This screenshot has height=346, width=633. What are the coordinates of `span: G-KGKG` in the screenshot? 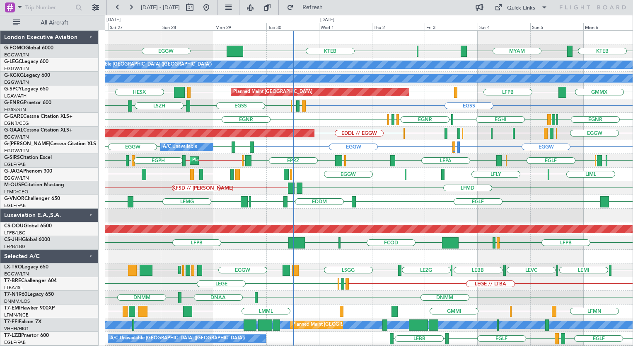 It's located at (14, 75).